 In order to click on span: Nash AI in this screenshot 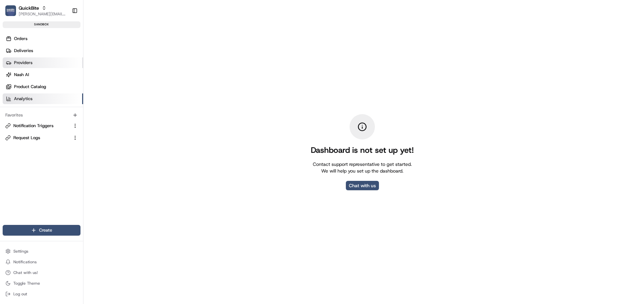, I will do `click(21, 75)`.